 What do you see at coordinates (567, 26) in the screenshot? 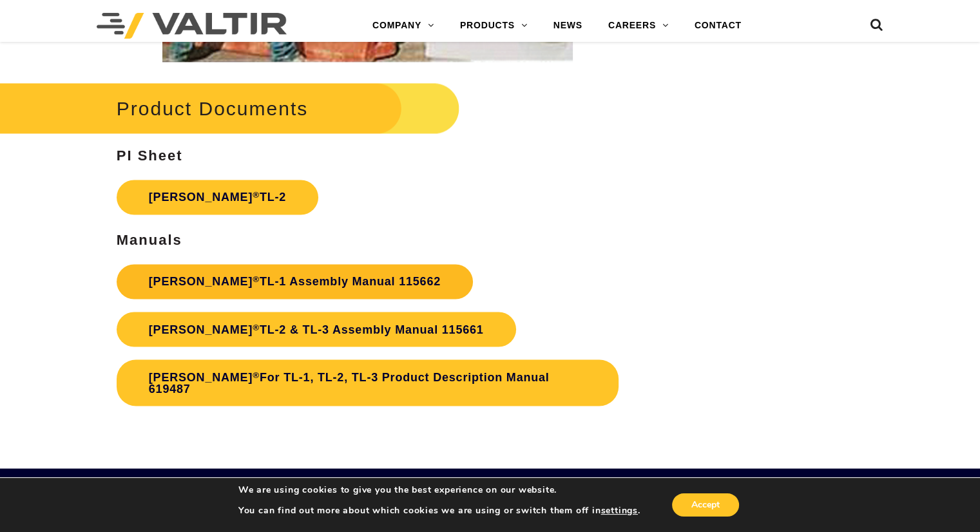
I see `a: NEWS` at bounding box center [567, 26].